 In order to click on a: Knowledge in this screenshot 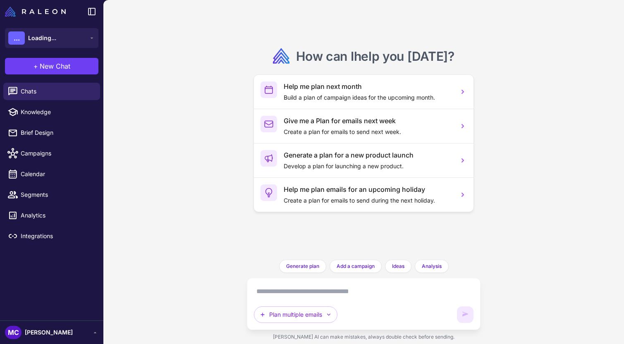, I will do `click(52, 112)`.